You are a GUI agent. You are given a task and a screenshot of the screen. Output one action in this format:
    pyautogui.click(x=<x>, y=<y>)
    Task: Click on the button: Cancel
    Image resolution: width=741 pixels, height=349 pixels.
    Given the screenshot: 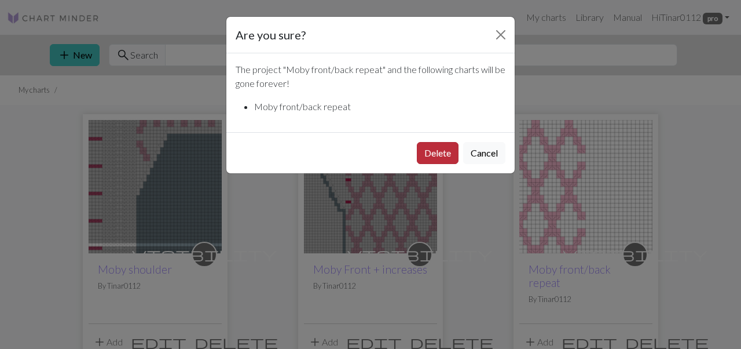 What is the action you would take?
    pyautogui.click(x=484, y=153)
    